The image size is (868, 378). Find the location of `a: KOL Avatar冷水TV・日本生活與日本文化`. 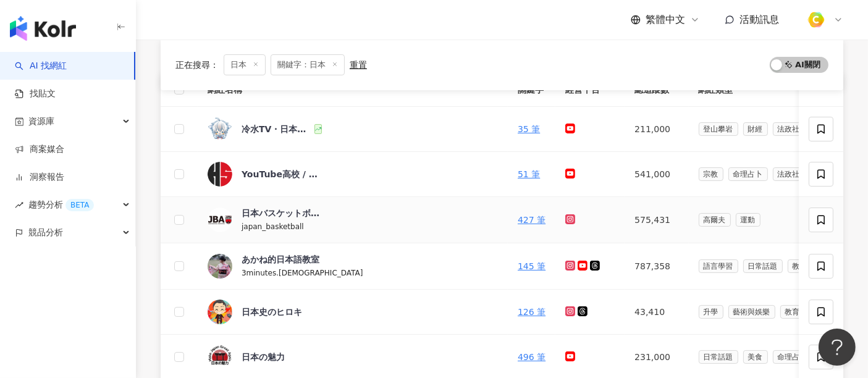

a: KOL Avatar冷水TV・日本生活與日本文化 is located at coordinates (353, 129).